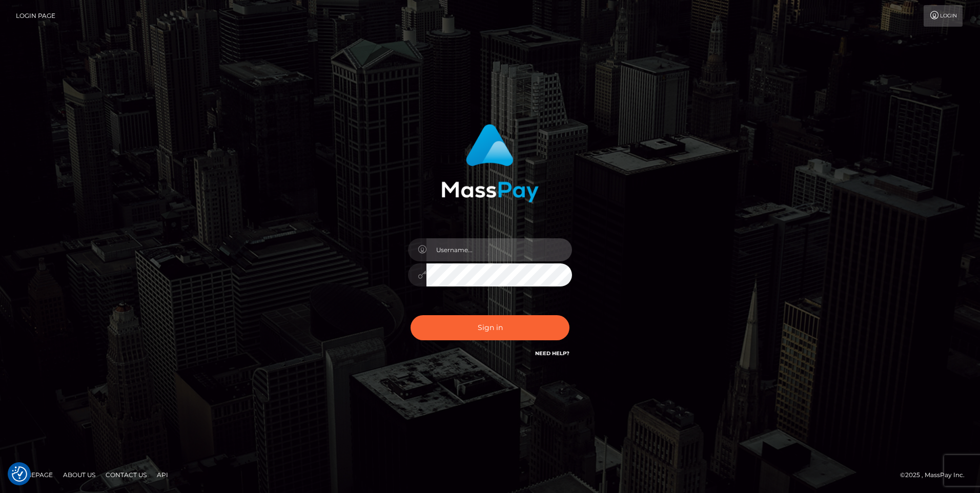 The width and height of the screenshot is (980, 493). Describe the element at coordinates (490, 163) in the screenshot. I see `img: MassPay Login` at that location.